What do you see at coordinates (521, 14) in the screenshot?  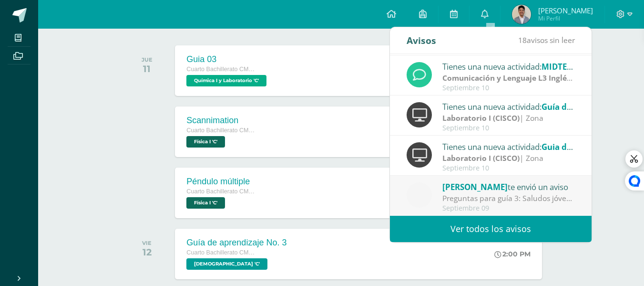 I see `img: e565edd70807eb8db387527c47dd1a87.png` at bounding box center [521, 14].